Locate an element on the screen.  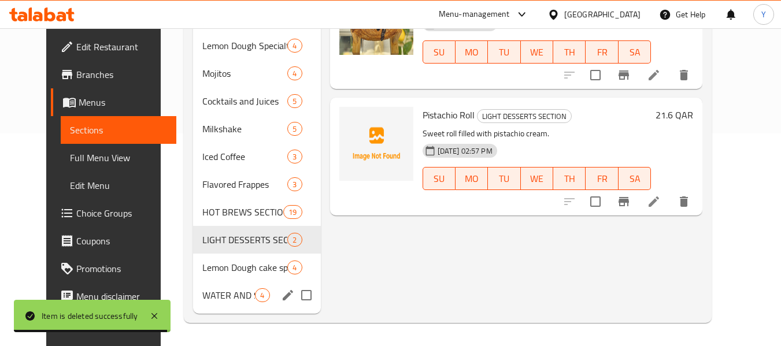
a: Edit Menu is located at coordinates (118, 185).